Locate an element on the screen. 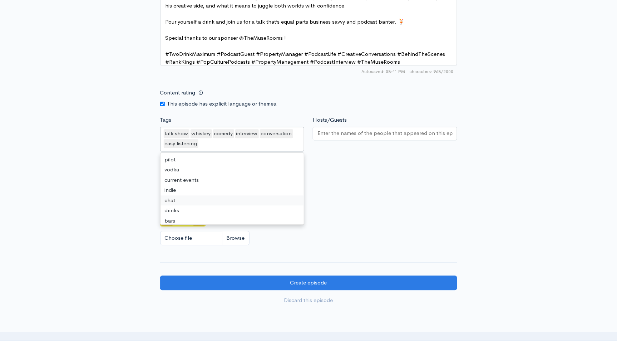 The width and height of the screenshot is (617, 341). span: 968/2000 is located at coordinates (431, 71).